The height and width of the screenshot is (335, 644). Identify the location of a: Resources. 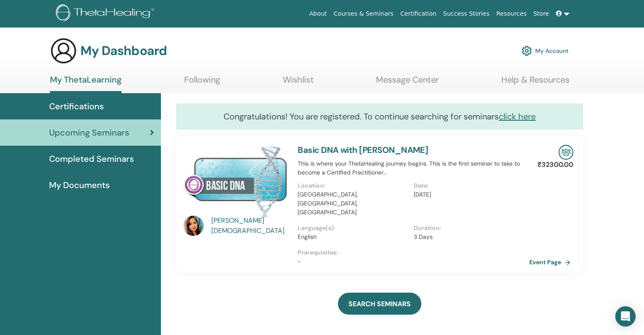
(511, 14).